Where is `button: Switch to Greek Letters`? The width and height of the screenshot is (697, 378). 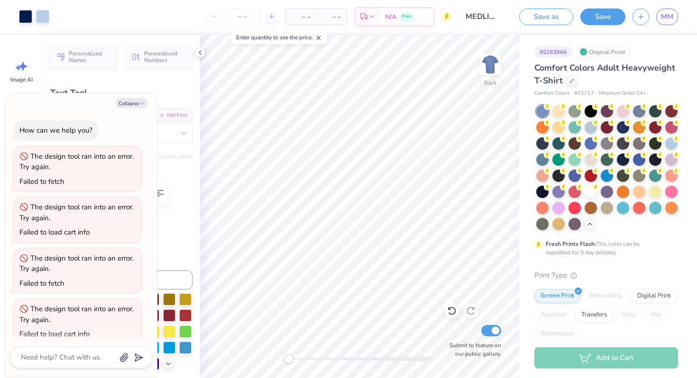 button: Switch to Greek Letters is located at coordinates (163, 156).